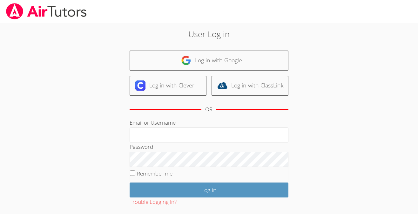 Image resolution: width=418 pixels, height=214 pixels. I want to click on label: Password, so click(141, 146).